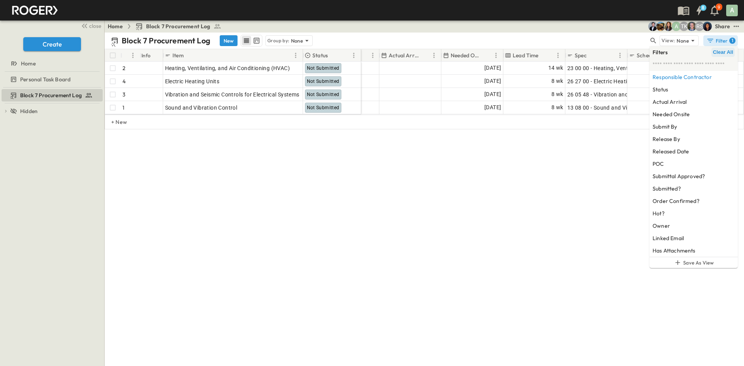 Image resolution: width=744 pixels, height=366 pixels. I want to click on h6: Released Date, so click(671, 152).